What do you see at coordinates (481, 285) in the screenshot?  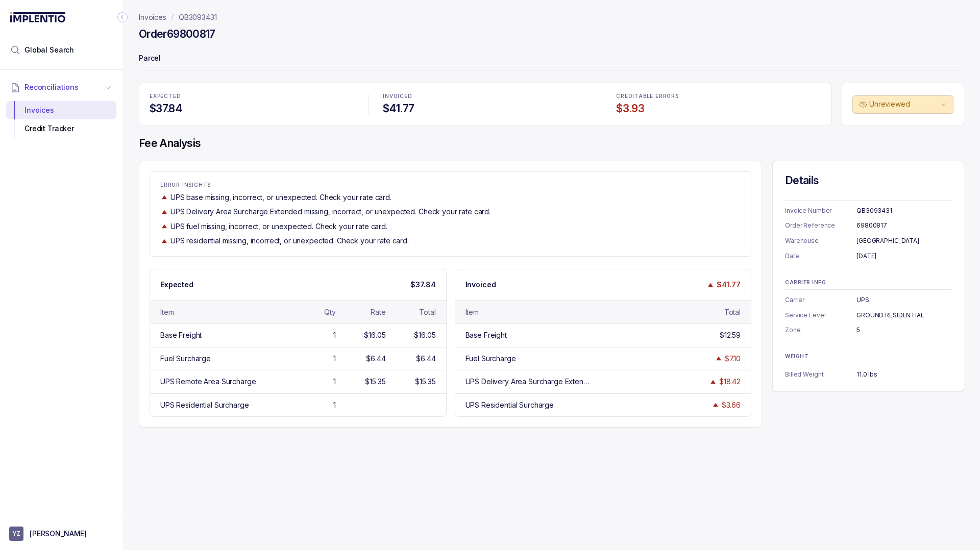 I see `p: Invoiced` at bounding box center [481, 285].